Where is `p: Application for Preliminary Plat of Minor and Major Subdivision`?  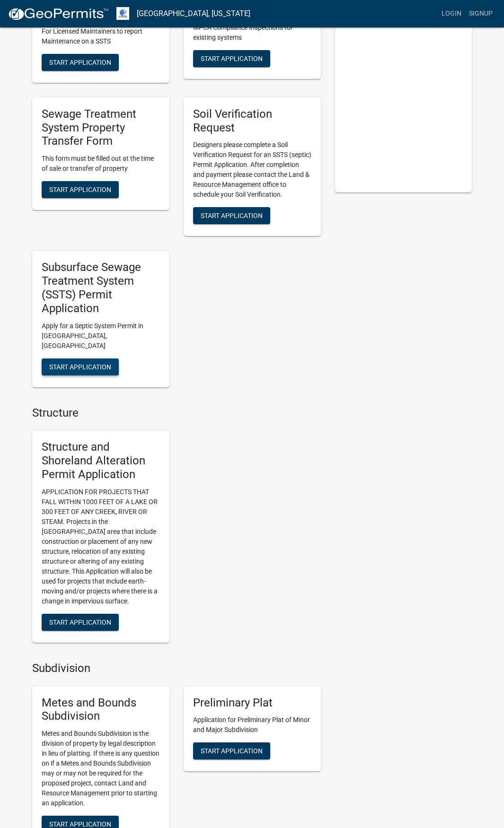 p: Application for Preliminary Plat of Minor and Major Subdivision is located at coordinates (252, 724).